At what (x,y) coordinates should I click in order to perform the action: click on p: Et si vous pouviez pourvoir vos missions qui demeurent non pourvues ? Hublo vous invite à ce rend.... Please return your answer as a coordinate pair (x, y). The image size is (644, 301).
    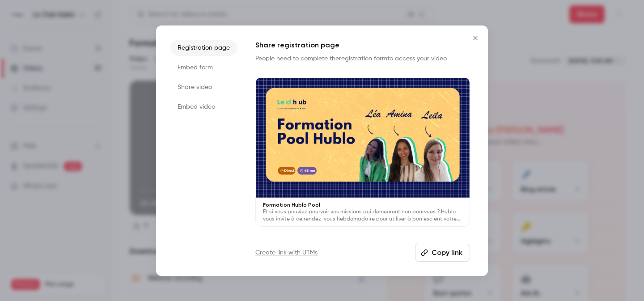
    Looking at the image, I should click on (362, 216).